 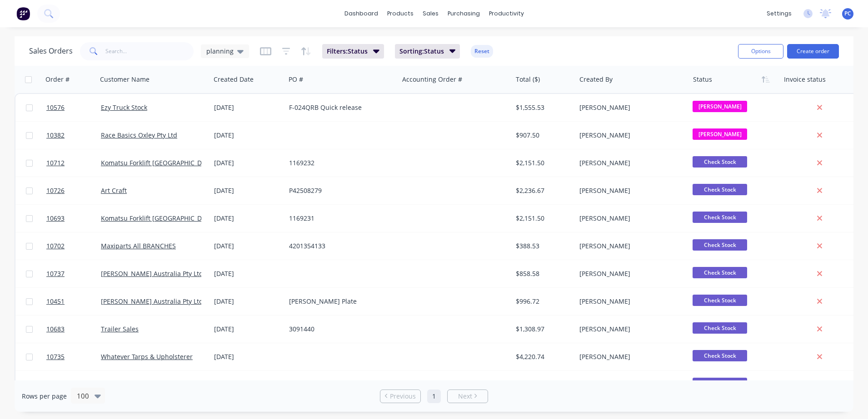 I want to click on a: Next page, so click(x=467, y=396).